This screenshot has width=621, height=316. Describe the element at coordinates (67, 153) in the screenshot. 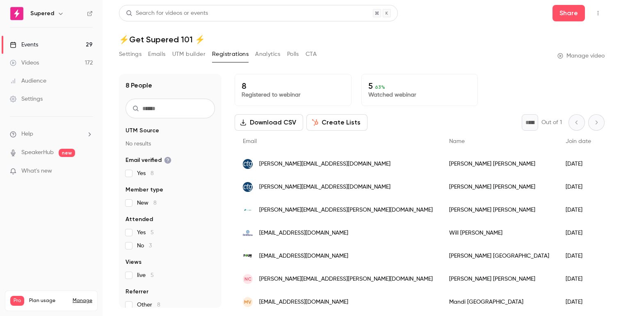

I see `span: new` at that location.